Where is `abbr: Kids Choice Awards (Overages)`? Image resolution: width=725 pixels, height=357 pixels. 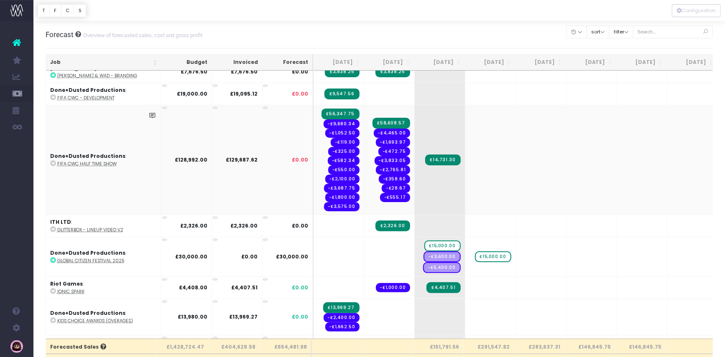
abbr: Kids Choice Awards (Overages) is located at coordinates (95, 321).